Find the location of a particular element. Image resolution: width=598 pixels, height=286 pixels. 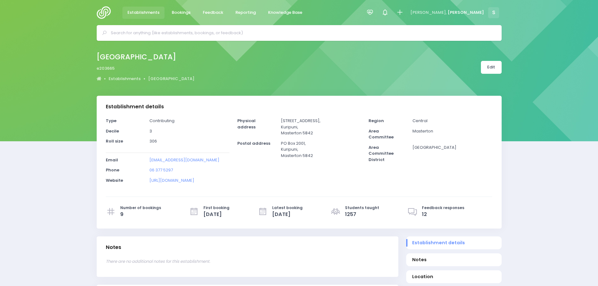

span: e203665 is located at coordinates (105, 68).